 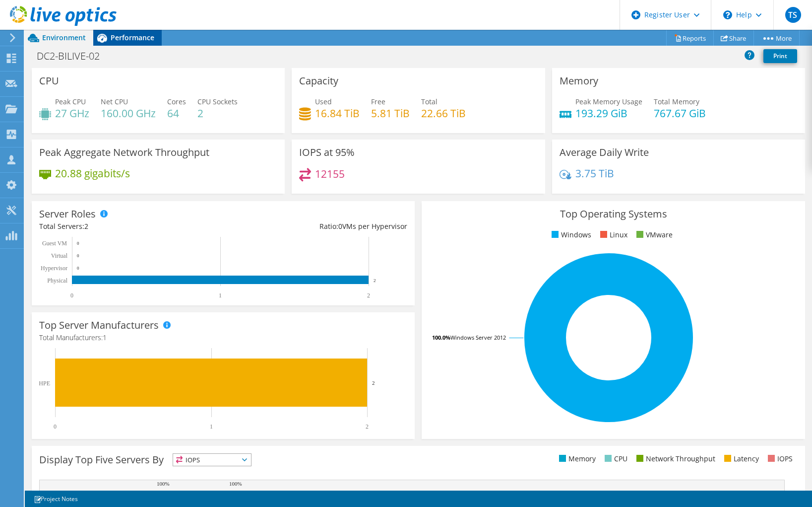 What do you see at coordinates (131, 226) in the screenshot?
I see `div: Total Servers:` at bounding box center [131, 226].